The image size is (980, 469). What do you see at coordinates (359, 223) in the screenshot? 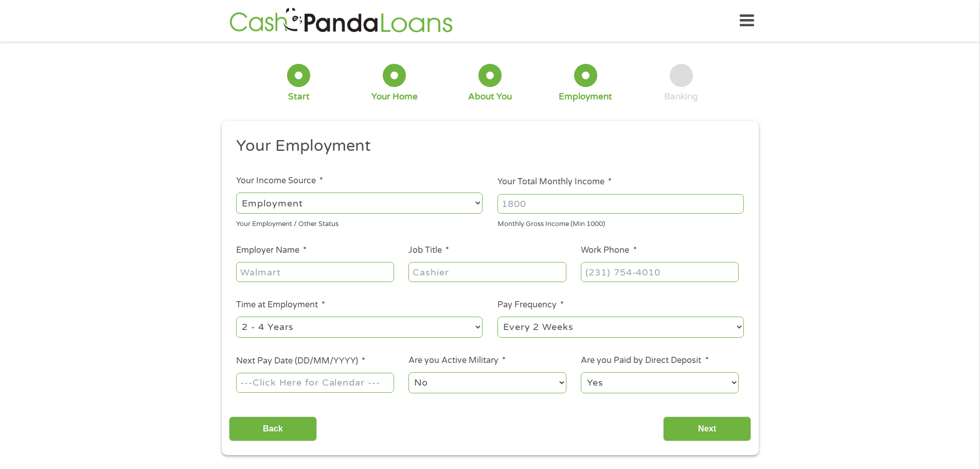
I see `div: Your Employment / Other Status` at bounding box center [359, 223].